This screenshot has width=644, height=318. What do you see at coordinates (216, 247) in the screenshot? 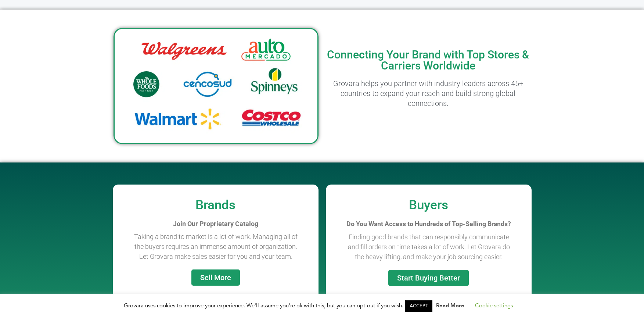
I see `p: Taking a brand to market is a lot of work. Managing all of the buyers requires an immense amount ...` at bounding box center [216, 247].